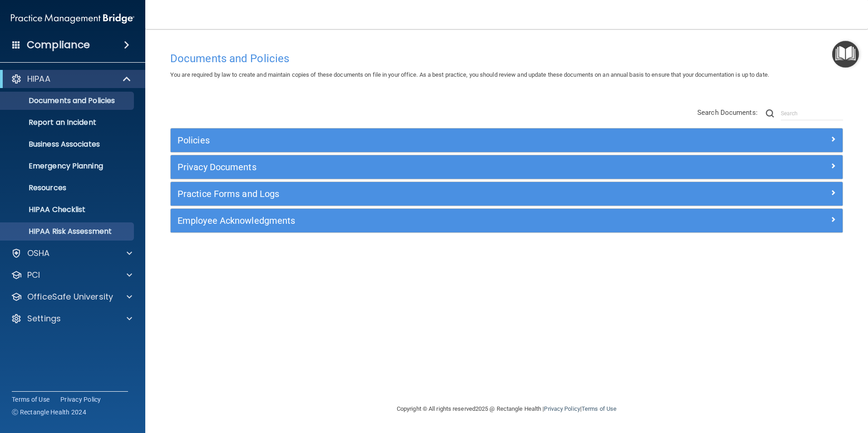 The height and width of the screenshot is (433, 868). What do you see at coordinates (67, 188) in the screenshot?
I see `p: Resources` at bounding box center [67, 188].